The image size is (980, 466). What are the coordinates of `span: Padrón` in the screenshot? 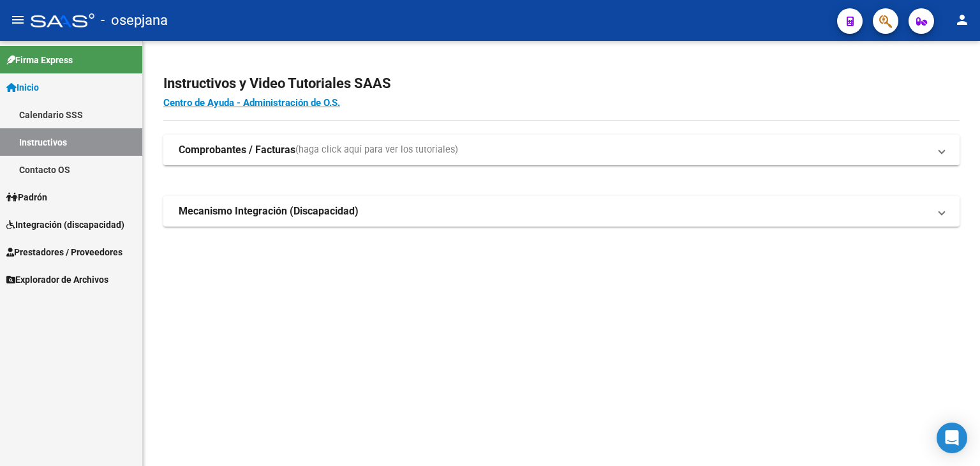 It's located at (27, 197).